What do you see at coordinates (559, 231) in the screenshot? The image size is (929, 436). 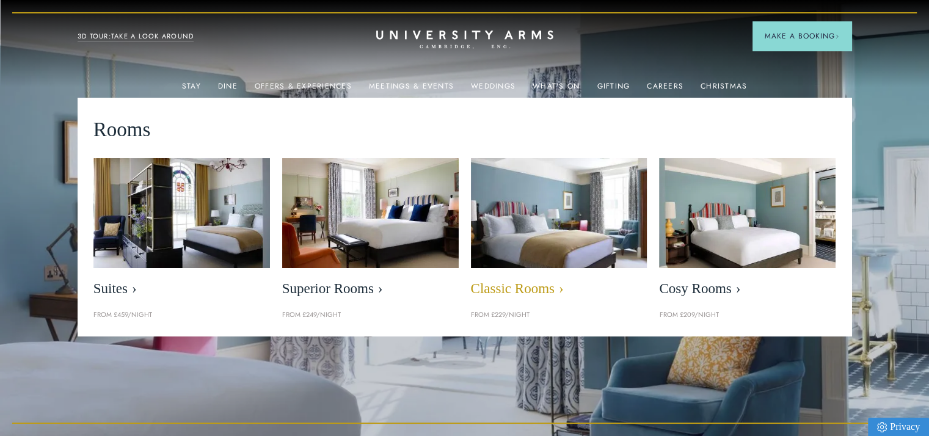 I see `a: image-7eccef6fe4fe90343db89eb79f703814c40db8b4-400x250-jpg Classic Rooms` at bounding box center [559, 231].